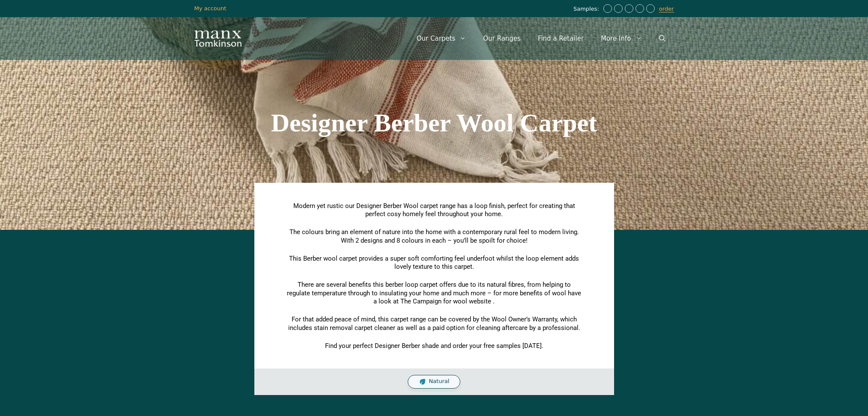 Image resolution: width=868 pixels, height=416 pixels. Describe the element at coordinates (218, 39) in the screenshot. I see `img: Manx Tomkinson` at that location.